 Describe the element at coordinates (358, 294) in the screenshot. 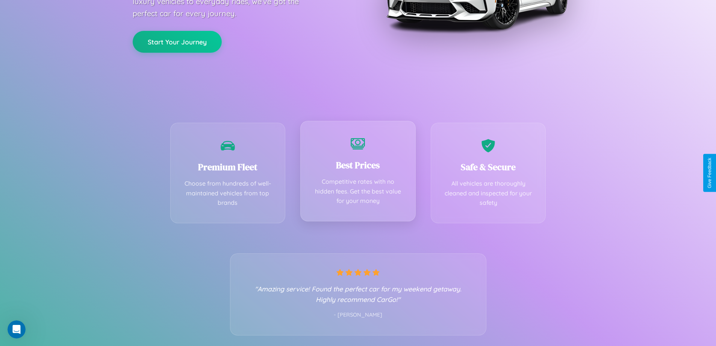

I see `p: "Amazing service! Found the perfect car for my weekend getaway. Highly recommend CarGo!"` at that location.